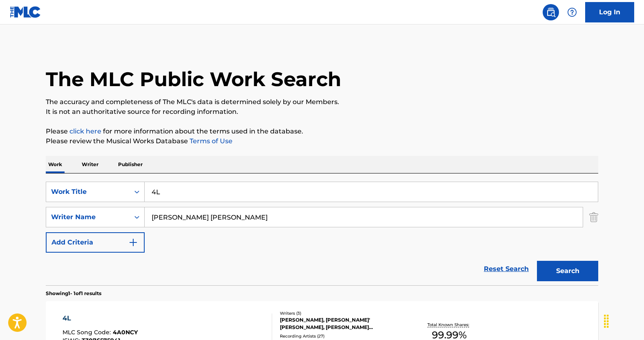  Describe the element at coordinates (322, 102) in the screenshot. I see `p: The accuracy and completeness of The MLC's data is determined solely by our Members.` at that location.